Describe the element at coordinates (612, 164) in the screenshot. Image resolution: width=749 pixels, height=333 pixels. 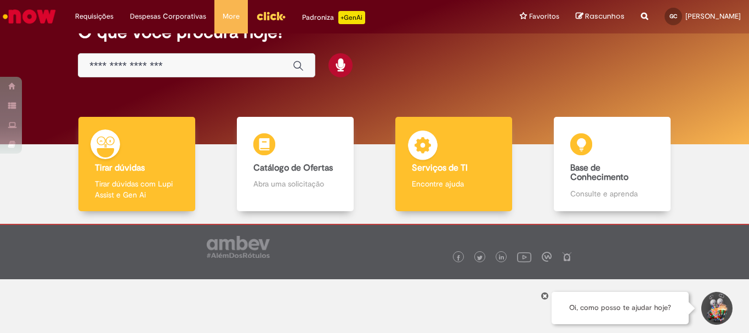
I see `a: Base de Conhecimento Consulte e aprenda` at that location.